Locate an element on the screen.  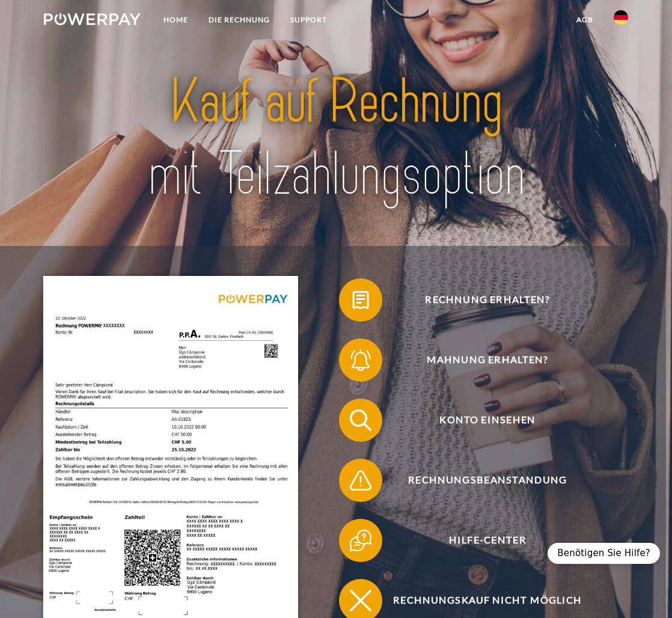
a: Rechnung erhalten? is located at coordinates (480, 300).